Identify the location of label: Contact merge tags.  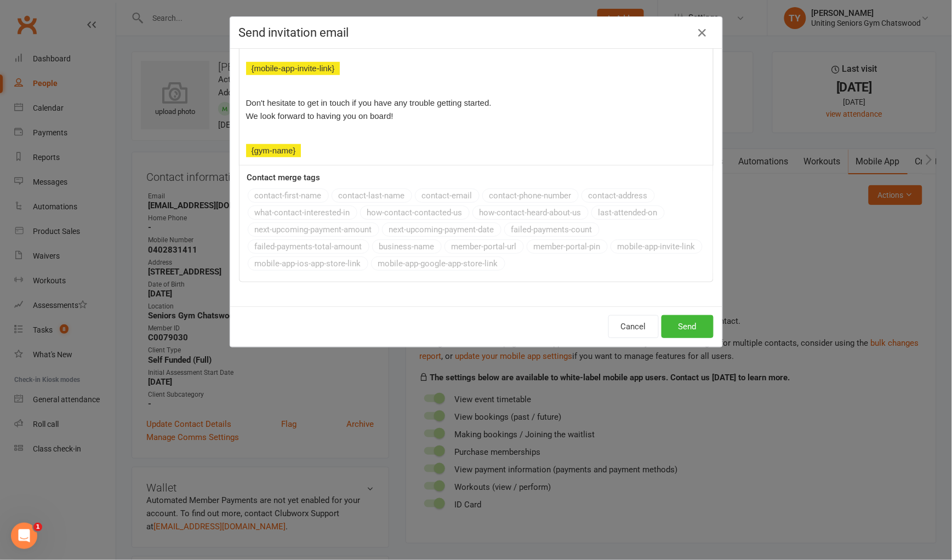
(284, 177).